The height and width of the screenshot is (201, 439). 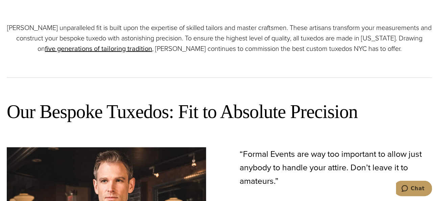 I want to click on a: five generations of tailoring tradition, so click(x=98, y=49).